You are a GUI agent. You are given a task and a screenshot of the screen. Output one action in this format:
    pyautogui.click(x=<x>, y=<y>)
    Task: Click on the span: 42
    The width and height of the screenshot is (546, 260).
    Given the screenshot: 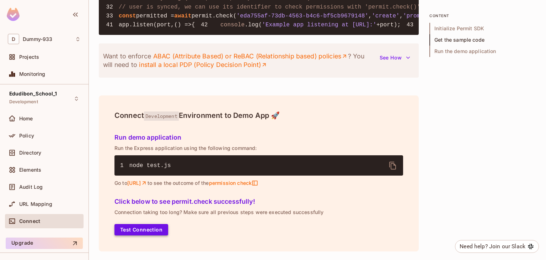 What is the action you would take?
    pyautogui.click(x=204, y=25)
    